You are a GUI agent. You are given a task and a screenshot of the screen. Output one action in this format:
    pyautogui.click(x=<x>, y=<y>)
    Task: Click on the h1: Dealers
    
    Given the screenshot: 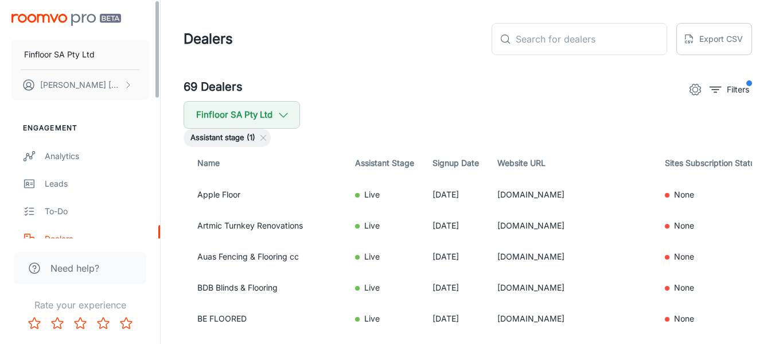 What is the action you would take?
    pyautogui.click(x=208, y=39)
    